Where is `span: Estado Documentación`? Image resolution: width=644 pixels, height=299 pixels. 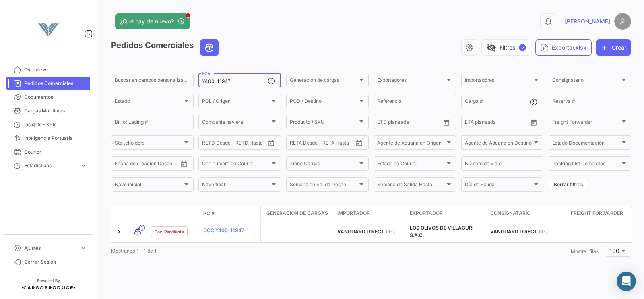 span: Estado Documentación is located at coordinates (586, 144).